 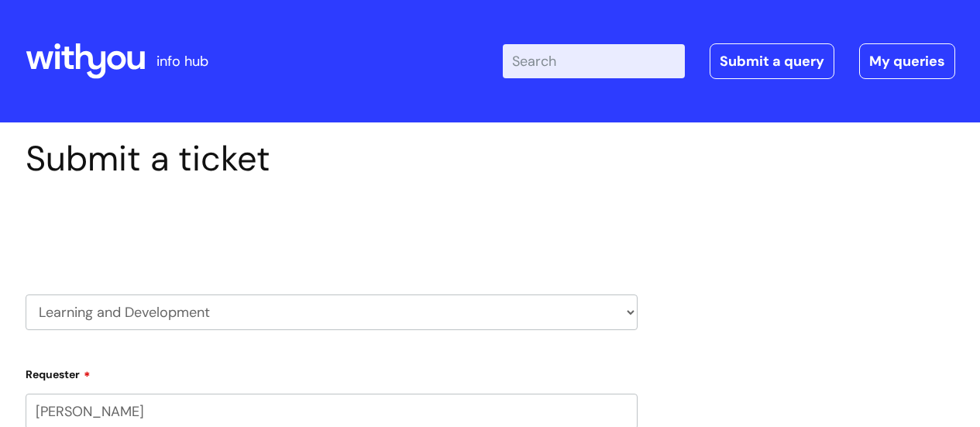 I want to click on h1: Submit a ticket, so click(x=331, y=159).